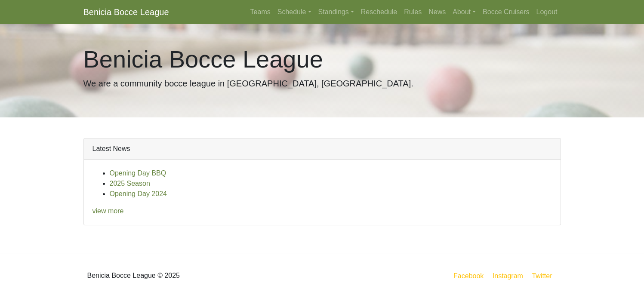  What do you see at coordinates (544, 276) in the screenshot?
I see `a: Twitter` at bounding box center [544, 276].